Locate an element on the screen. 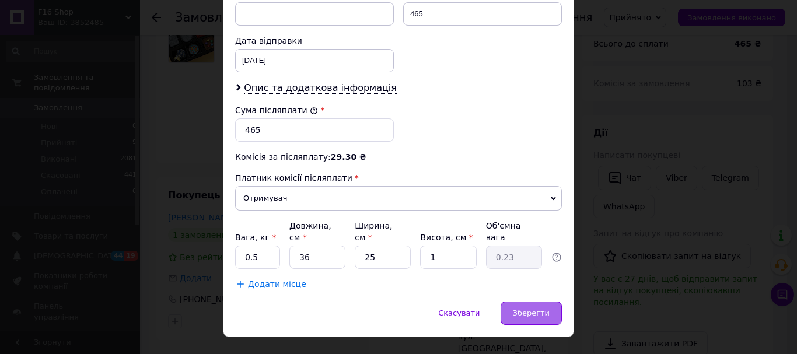  span: Отримувач is located at coordinates (399, 198).